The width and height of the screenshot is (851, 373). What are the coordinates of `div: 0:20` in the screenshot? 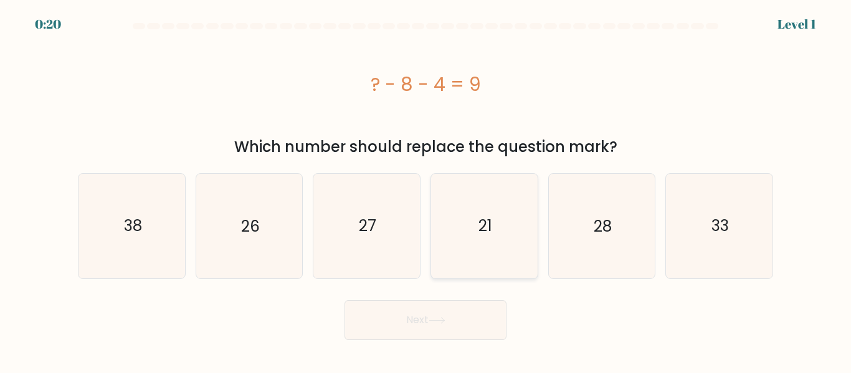 It's located at (48, 24).